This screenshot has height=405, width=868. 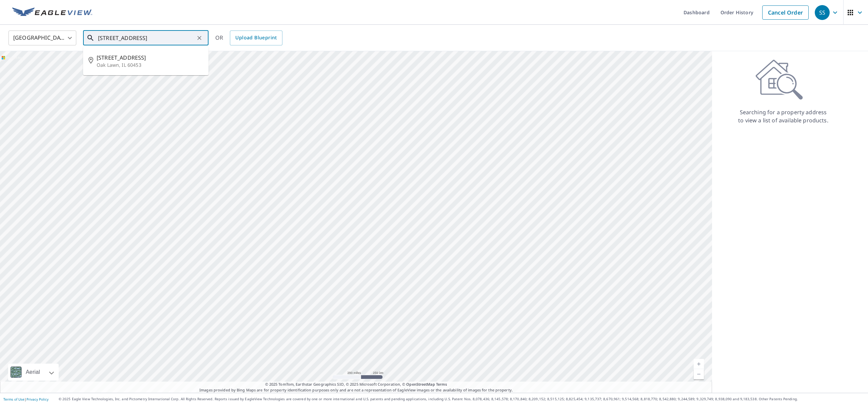 What do you see at coordinates (461, 399) in the screenshot?
I see `p: © 2025 Eagle View Technologies, Inc. and Pictometry International Corp. All Rights Reserved. Repo...` at bounding box center [461, 399].